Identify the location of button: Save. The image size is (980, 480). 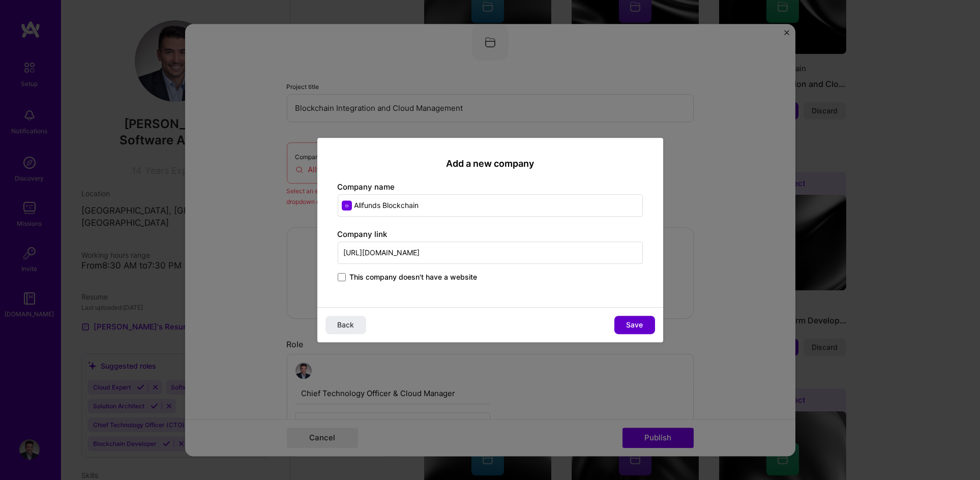
(635, 325).